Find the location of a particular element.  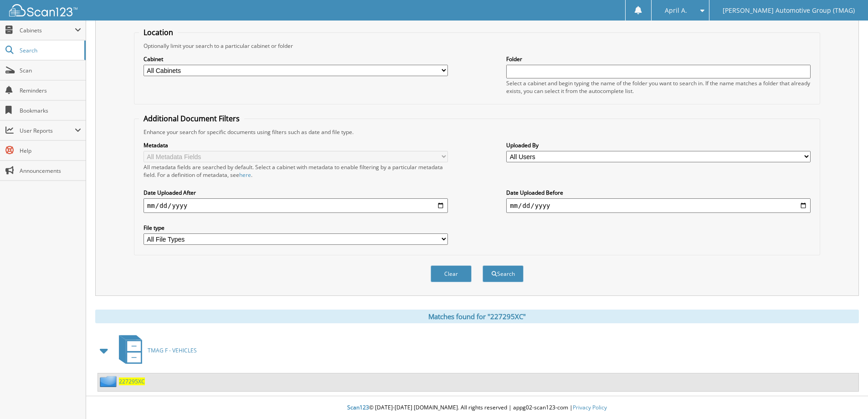

span: Reminders is located at coordinates (50, 90).